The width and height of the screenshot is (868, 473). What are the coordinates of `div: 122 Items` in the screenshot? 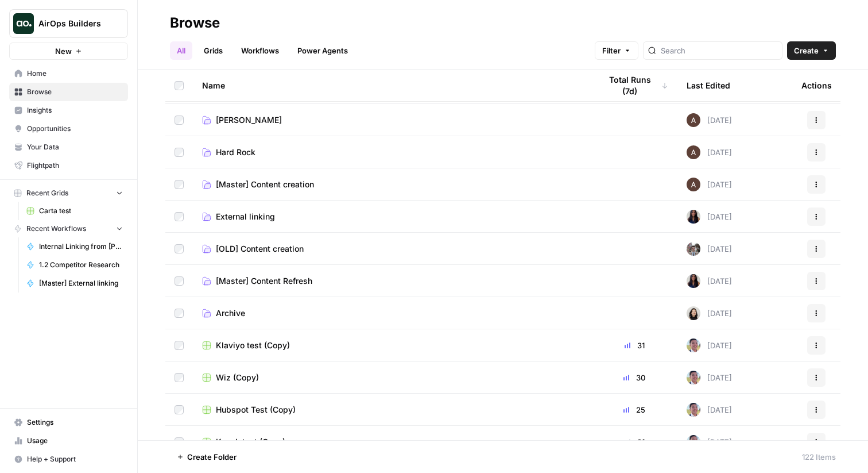 It's located at (818, 457).